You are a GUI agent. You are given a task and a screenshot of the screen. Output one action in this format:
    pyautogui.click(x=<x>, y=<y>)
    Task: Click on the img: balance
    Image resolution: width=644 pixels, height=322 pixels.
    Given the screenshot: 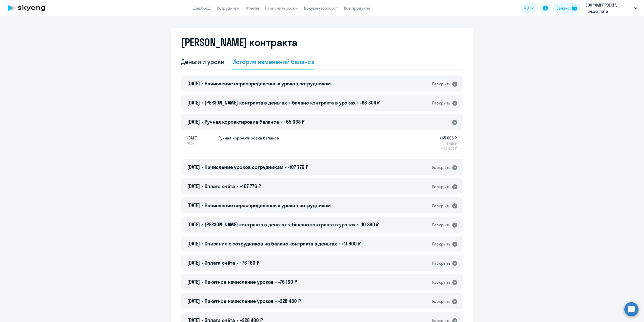 What is the action you would take?
    pyautogui.click(x=574, y=8)
    